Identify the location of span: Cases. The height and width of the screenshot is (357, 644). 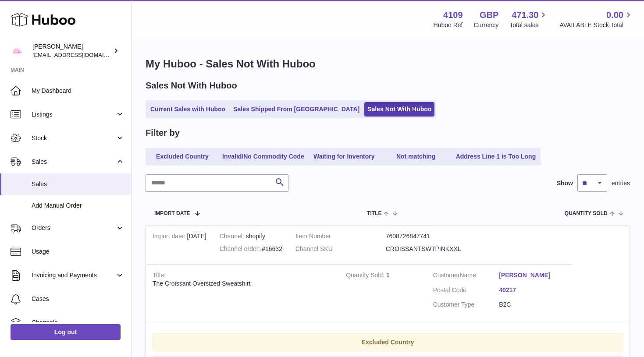
(78, 299).